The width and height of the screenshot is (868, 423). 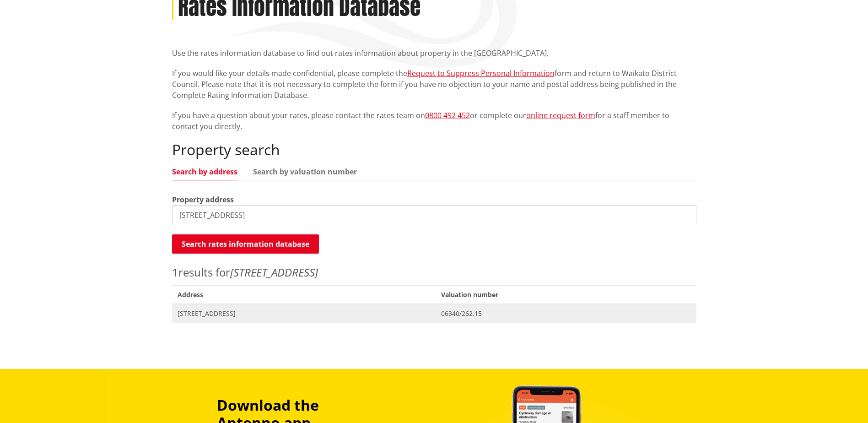 What do you see at coordinates (205, 171) in the screenshot?
I see `a: Search by address` at bounding box center [205, 171].